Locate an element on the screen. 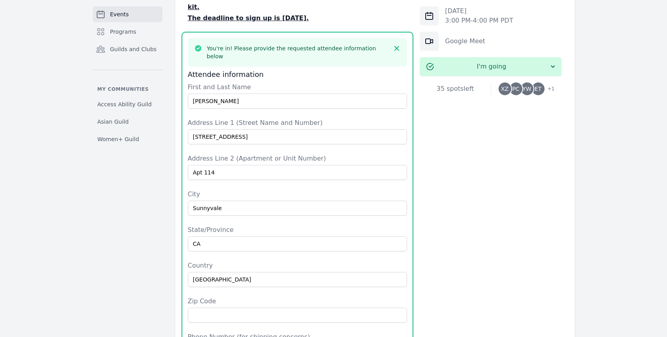  span: Access Ability Guild is located at coordinates (124, 104).